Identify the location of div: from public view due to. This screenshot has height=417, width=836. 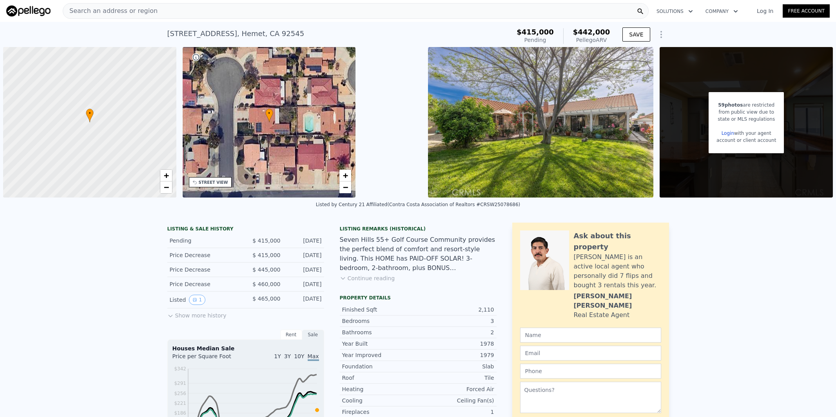
(747, 112).